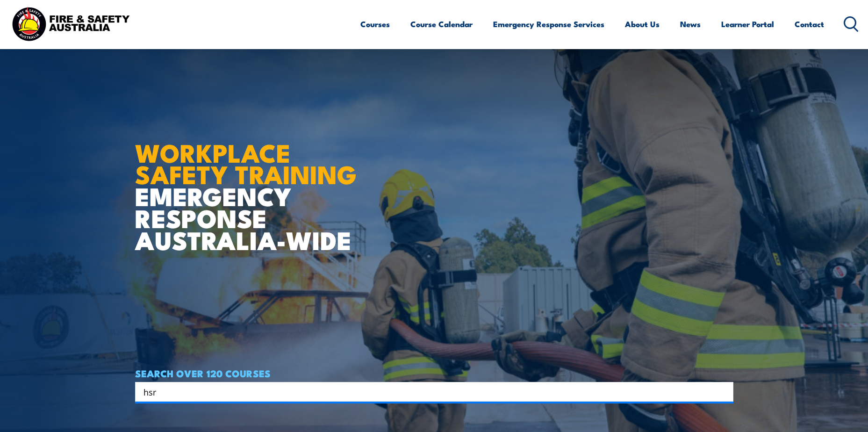 This screenshot has width=868, height=432. What do you see at coordinates (441, 24) in the screenshot?
I see `a: Course Calendar` at bounding box center [441, 24].